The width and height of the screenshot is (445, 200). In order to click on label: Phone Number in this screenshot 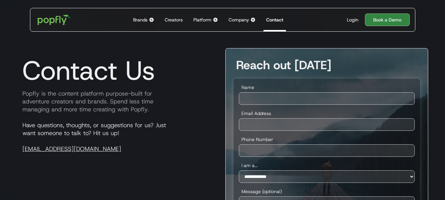, I will do `click(327, 139)`.